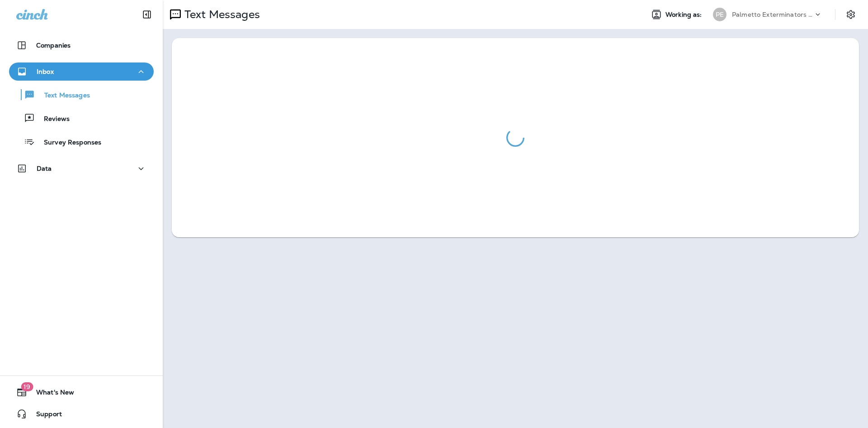 Image resolution: width=868 pixels, height=428 pixels. I want to click on button: Survey Responses, so click(81, 142).